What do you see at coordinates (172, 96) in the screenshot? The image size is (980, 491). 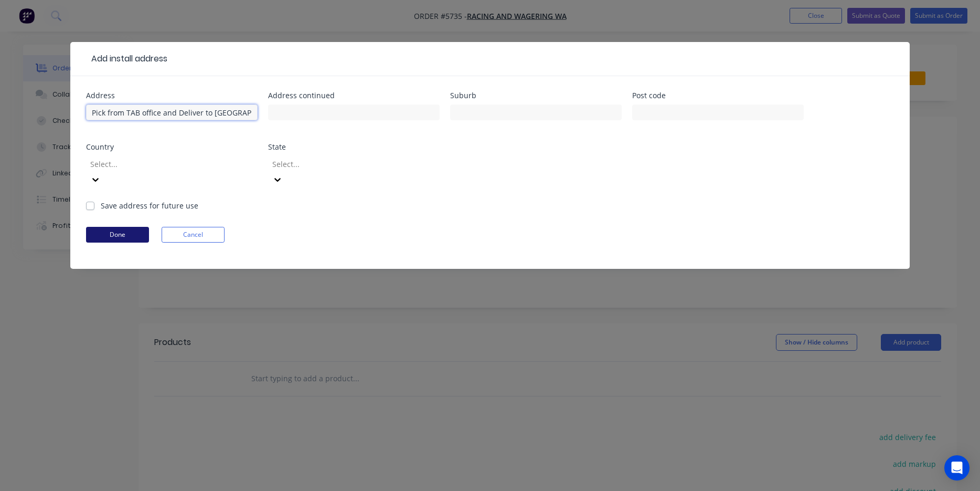 I see `div: Address` at bounding box center [172, 96].